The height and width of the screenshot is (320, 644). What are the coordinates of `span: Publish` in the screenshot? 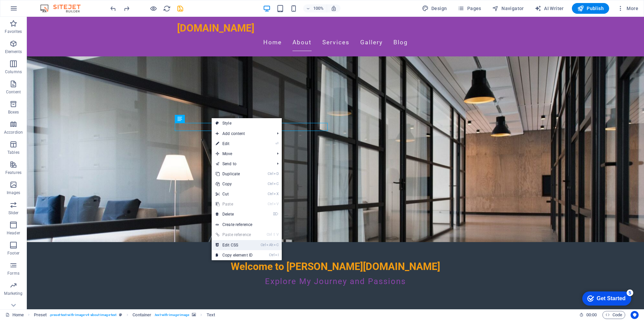 It's located at (590, 8).